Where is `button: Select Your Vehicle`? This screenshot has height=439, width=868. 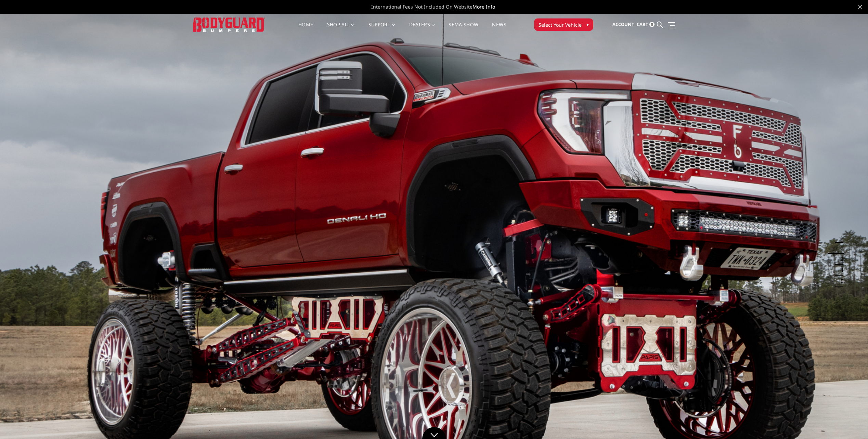 button: Select Your Vehicle is located at coordinates (564, 25).